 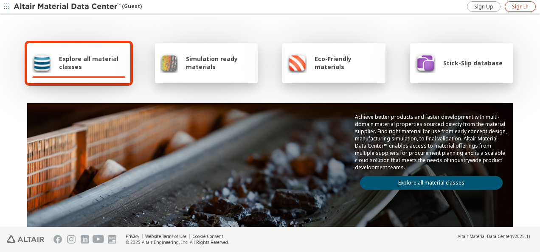 What do you see at coordinates (348, 63) in the screenshot?
I see `span: Eco-Friendly materials` at bounding box center [348, 63].